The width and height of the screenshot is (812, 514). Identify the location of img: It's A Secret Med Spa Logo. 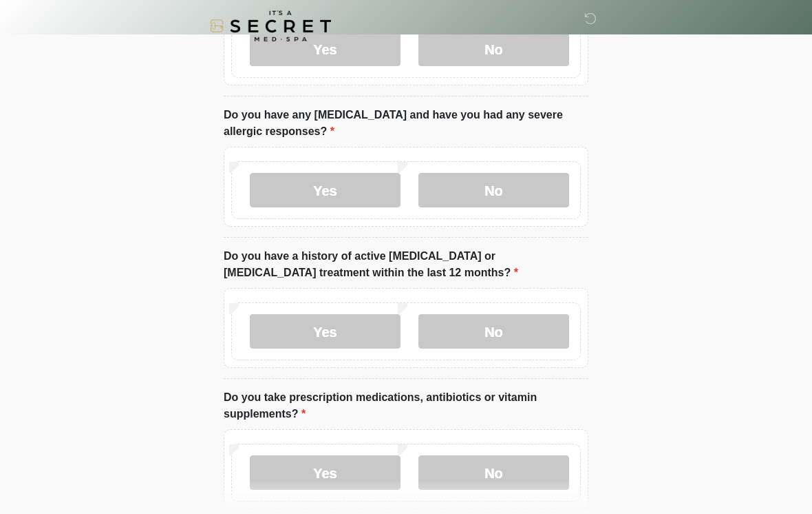
(270, 26).